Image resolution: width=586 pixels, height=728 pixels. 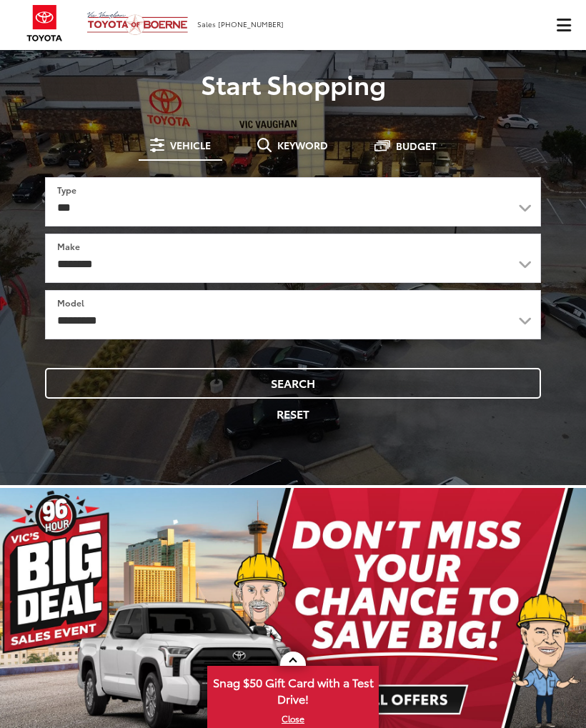 What do you see at coordinates (190, 145) in the screenshot?
I see `span: Vehicle` at bounding box center [190, 145].